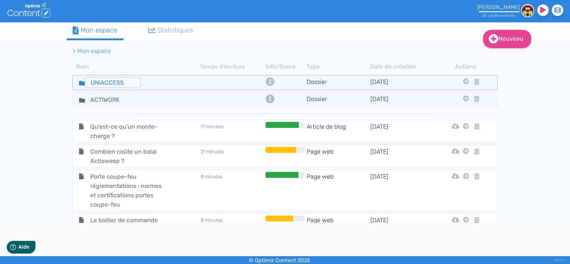  Describe the element at coordinates (171, 30) in the screenshot. I see `a: Statistiques` at that location.